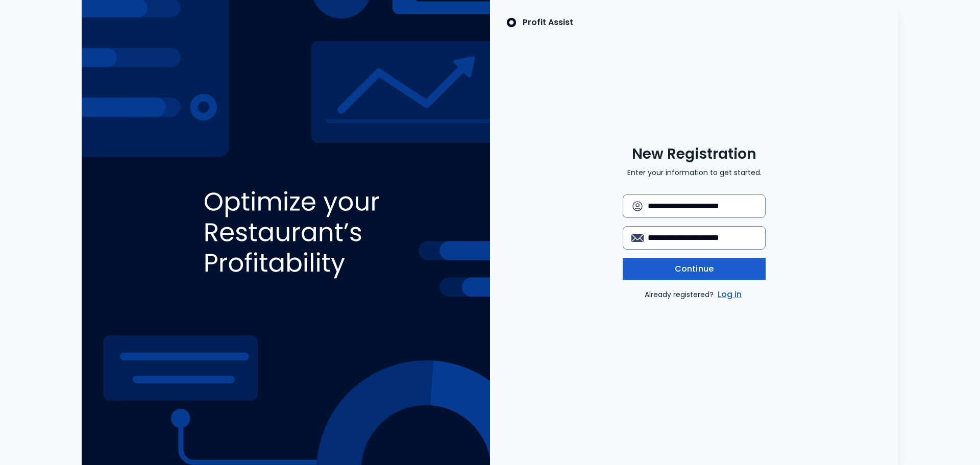  I want to click on button: Continue, so click(694, 269).